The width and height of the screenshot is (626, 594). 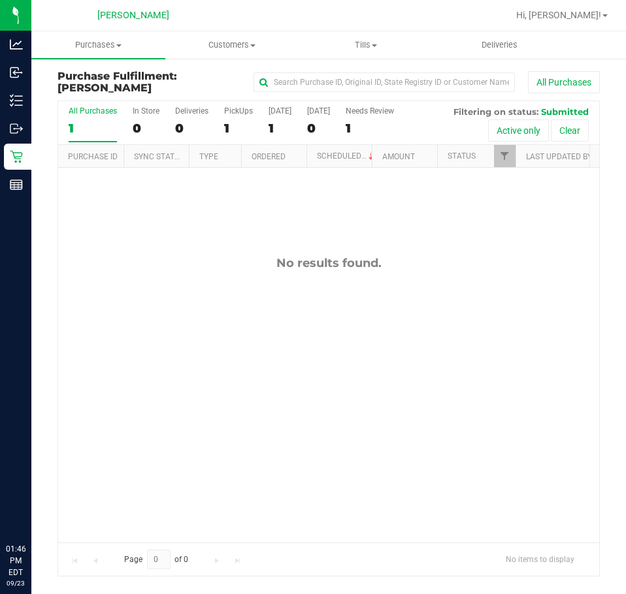 What do you see at coordinates (366, 45) in the screenshot?
I see `a: Tills` at bounding box center [366, 45].